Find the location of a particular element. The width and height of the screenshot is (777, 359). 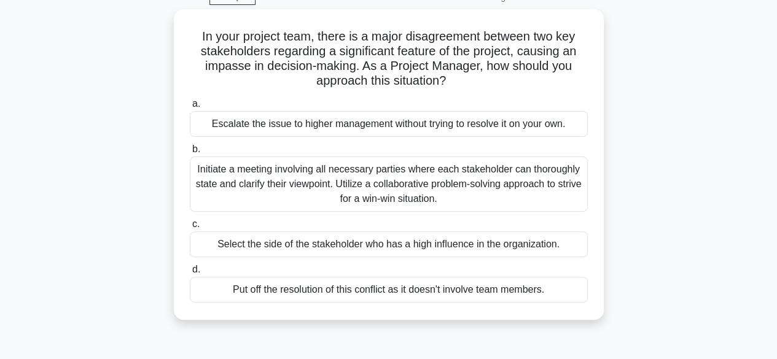

span: d. is located at coordinates (196, 269).